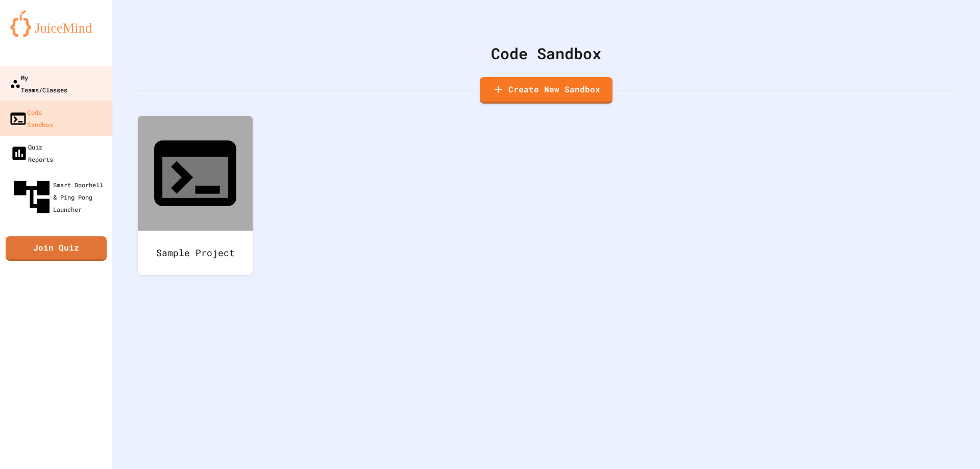 The height and width of the screenshot is (469, 980). Describe the element at coordinates (32, 153) in the screenshot. I see `div: Quiz Reports` at that location.